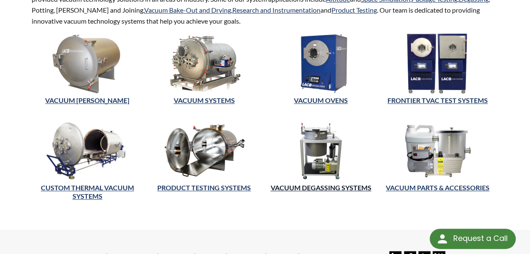 Image resolution: width=530 pixels, height=254 pixels. I want to click on img: Vacuum Degassing Systems, so click(321, 151).